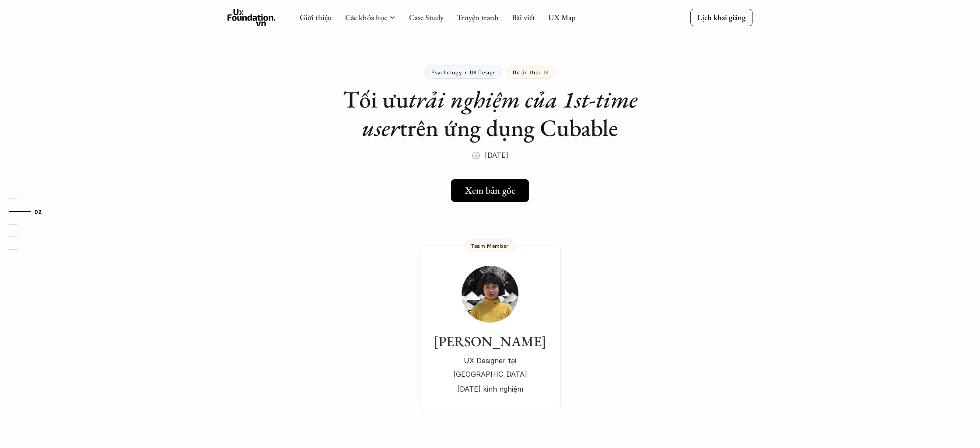 The image size is (980, 448). Describe the element at coordinates (490, 191) in the screenshot. I see `a: Xem bản gốc` at that location.